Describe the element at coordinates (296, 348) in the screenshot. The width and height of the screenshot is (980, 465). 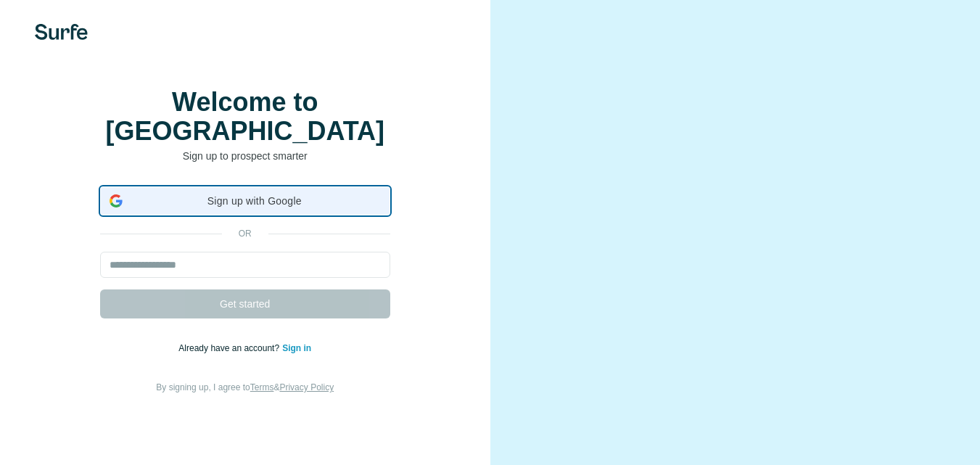
I see `a: Sign in` at that location.